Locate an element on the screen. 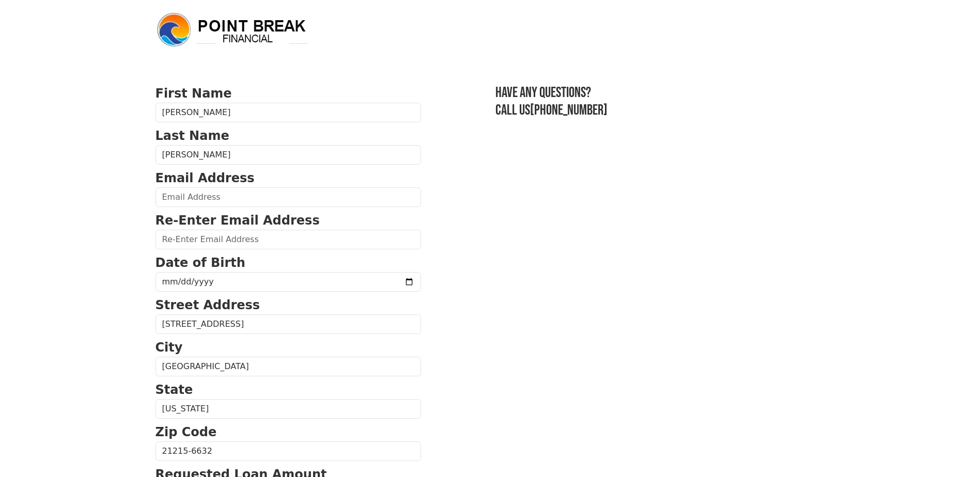 This screenshot has width=980, height=477. input: Street Address is located at coordinates (288, 324).